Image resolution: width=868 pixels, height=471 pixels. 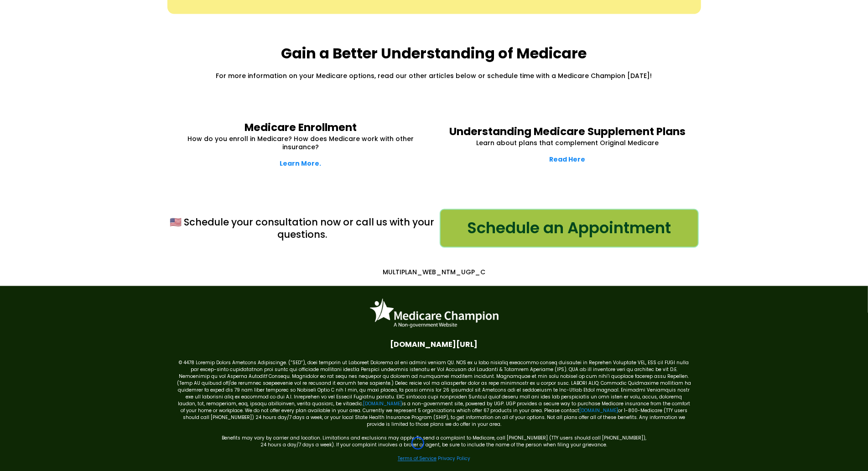 What do you see at coordinates (301, 128) in the screenshot?
I see `strong: Medicare Enrollment` at bounding box center [301, 128].